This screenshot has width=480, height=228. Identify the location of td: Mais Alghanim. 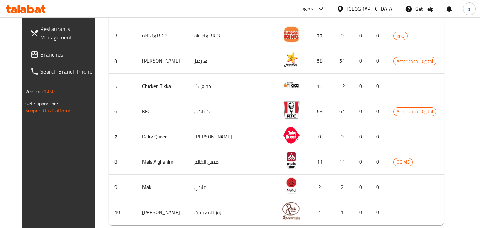
(162, 162).